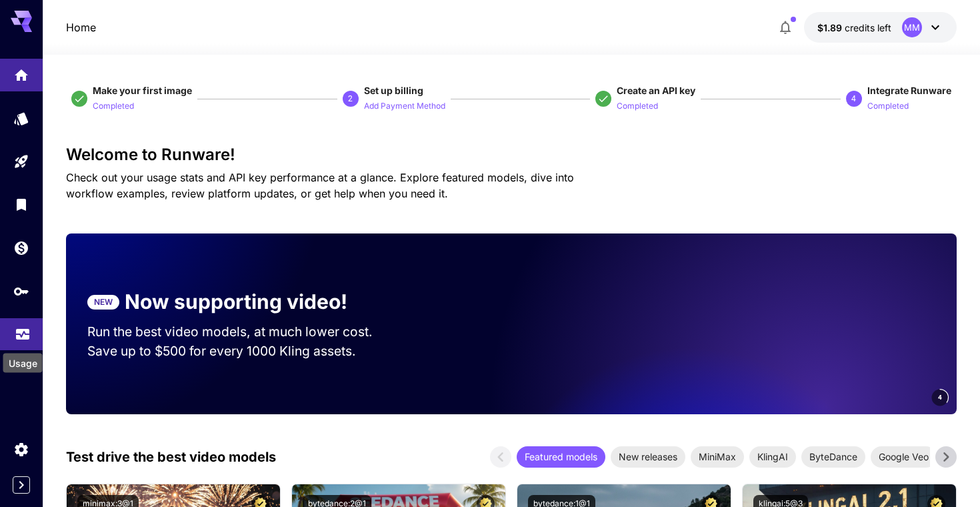 The height and width of the screenshot is (507, 980). I want to click on button: $1.8873MM, so click(880, 28).